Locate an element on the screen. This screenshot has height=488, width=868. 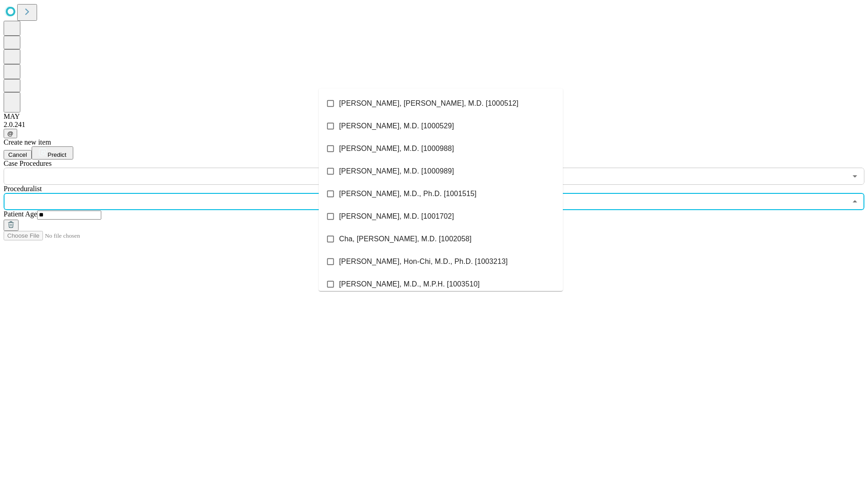
span: Cancel is located at coordinates (18, 155).